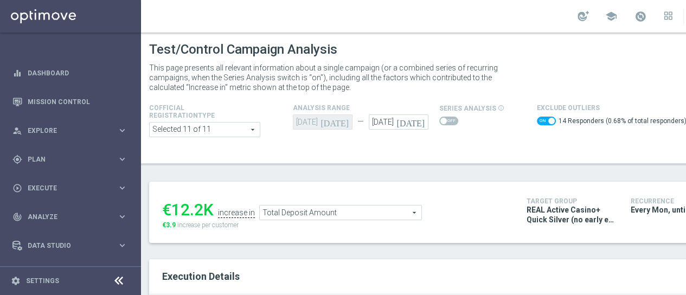 The width and height of the screenshot is (686, 295). What do you see at coordinates (70, 73) in the screenshot?
I see `div: equalizer Dashboard` at bounding box center [70, 73].